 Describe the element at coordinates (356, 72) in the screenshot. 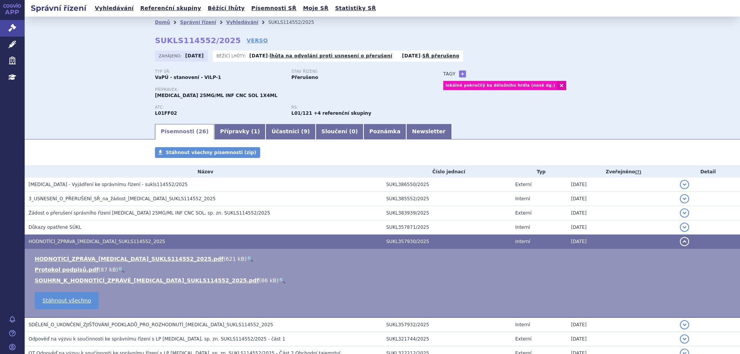

I see `p: Stav řízení:` at that location.